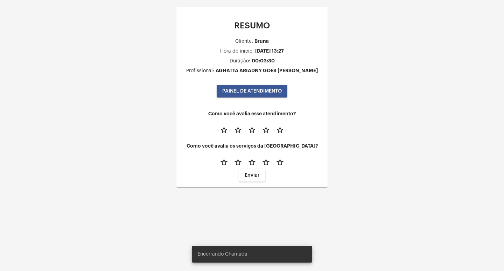  What do you see at coordinates (262, 41) in the screenshot?
I see `div: Bruna` at bounding box center [262, 41].